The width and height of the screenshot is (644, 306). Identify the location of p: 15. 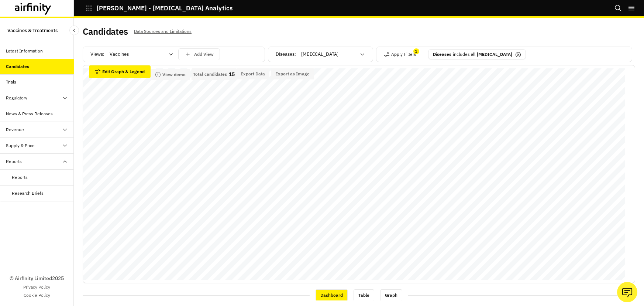
(232, 75).